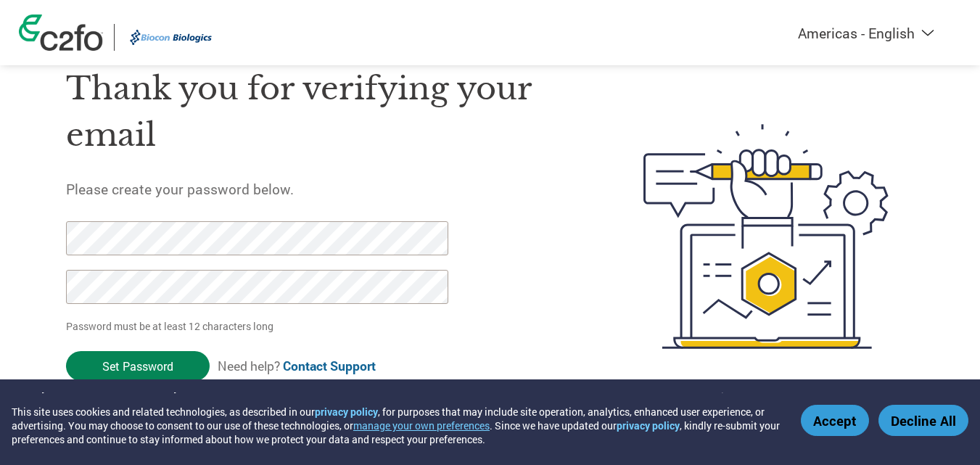 This screenshot has height=465, width=980. What do you see at coordinates (259, 326) in the screenshot?
I see `p: Password must be at least 12 characters long` at bounding box center [259, 326].